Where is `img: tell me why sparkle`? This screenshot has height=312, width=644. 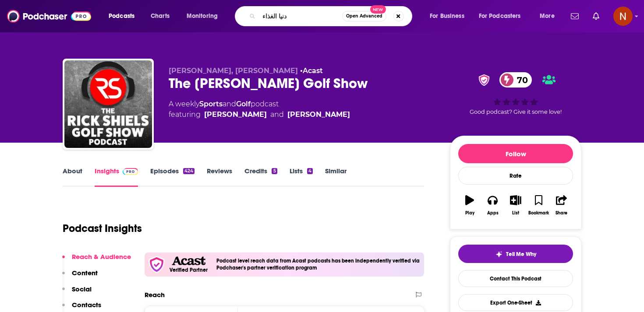 img: tell me why sparkle is located at coordinates (499, 254).